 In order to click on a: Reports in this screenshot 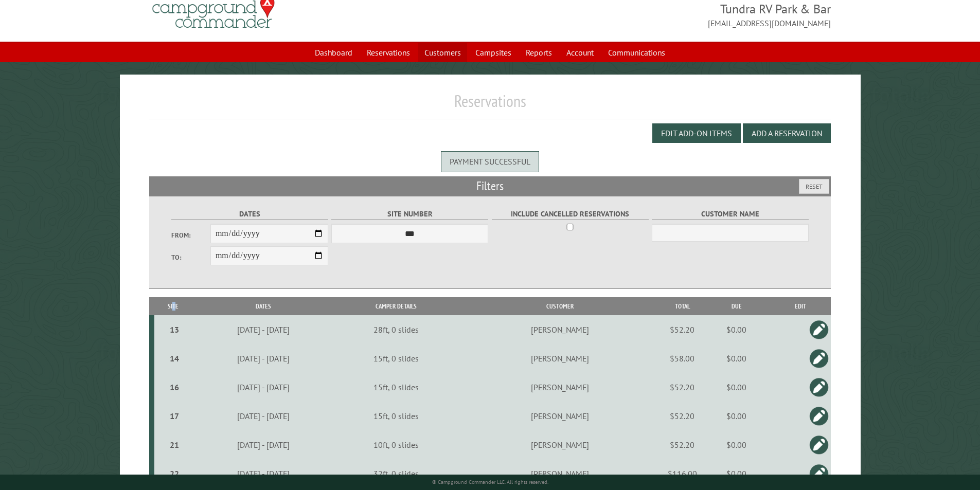, I will do `click(539, 53)`.